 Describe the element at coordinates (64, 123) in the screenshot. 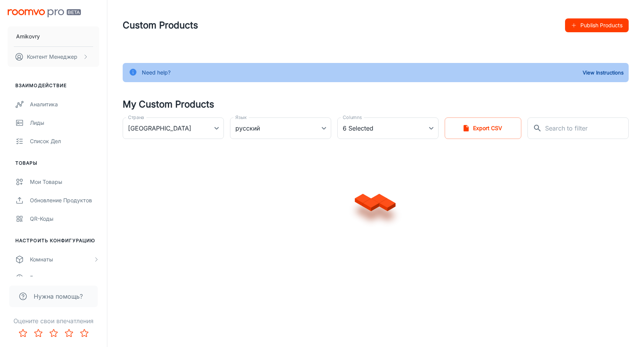

I see `div: Лиды` at that location.